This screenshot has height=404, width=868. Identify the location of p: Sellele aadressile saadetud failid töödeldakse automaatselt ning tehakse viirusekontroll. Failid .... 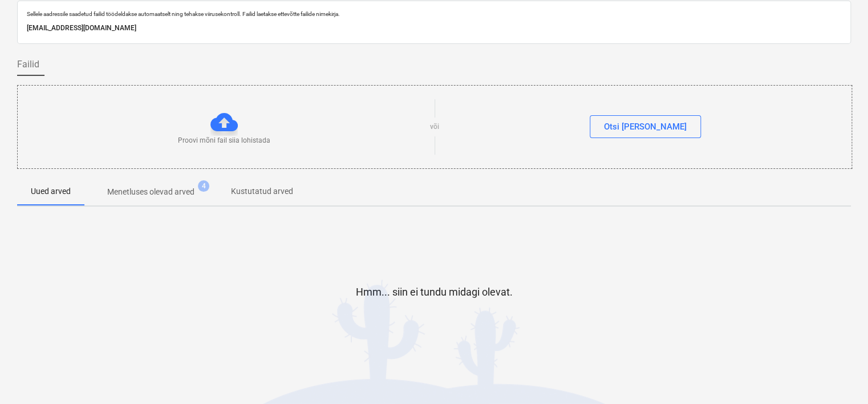
(434, 14).